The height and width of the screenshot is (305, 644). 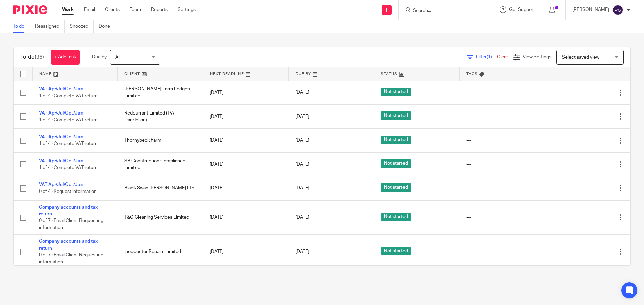 What do you see at coordinates (486, 57) in the screenshot?
I see `span: Filter` at bounding box center [486, 57].